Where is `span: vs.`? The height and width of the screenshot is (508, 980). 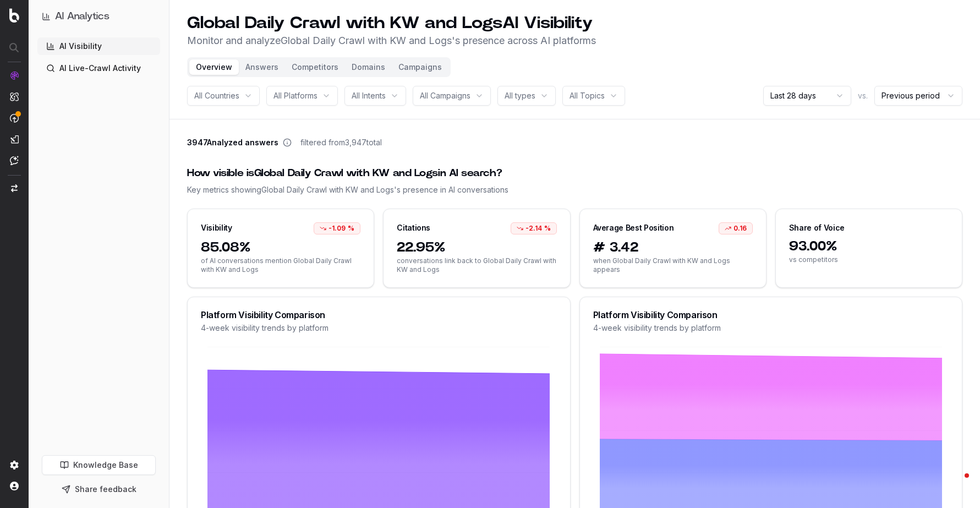
span: vs. is located at coordinates (862, 95).